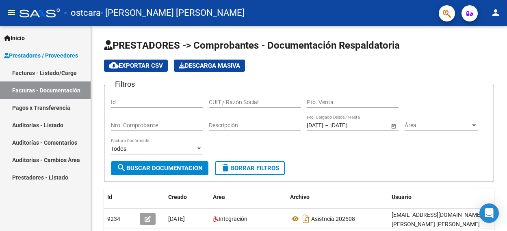  Describe the element at coordinates (177, 197) in the screenshot. I see `span: Creado` at that location.